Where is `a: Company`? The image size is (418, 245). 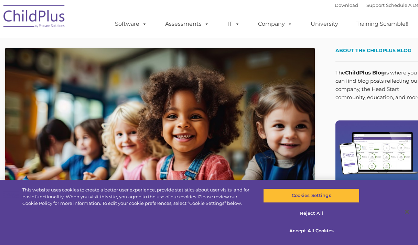 a: Company is located at coordinates (275, 24).